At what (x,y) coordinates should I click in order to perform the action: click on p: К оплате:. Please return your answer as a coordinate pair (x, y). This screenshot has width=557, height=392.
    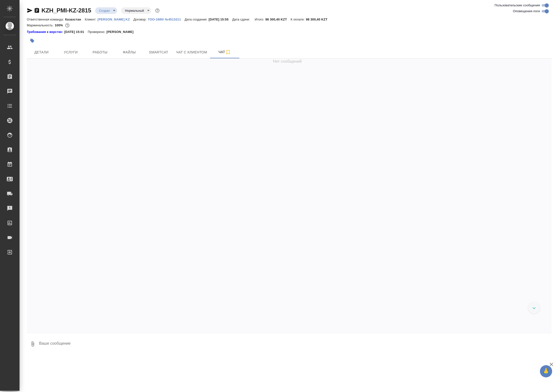
    Looking at the image, I should click on (298, 19).